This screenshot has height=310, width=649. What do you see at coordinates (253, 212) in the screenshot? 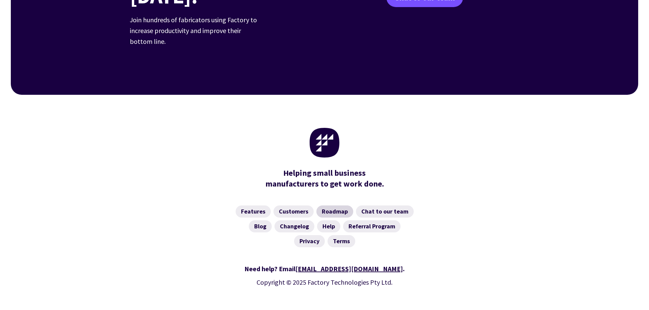
I see `a: Features` at bounding box center [253, 212].